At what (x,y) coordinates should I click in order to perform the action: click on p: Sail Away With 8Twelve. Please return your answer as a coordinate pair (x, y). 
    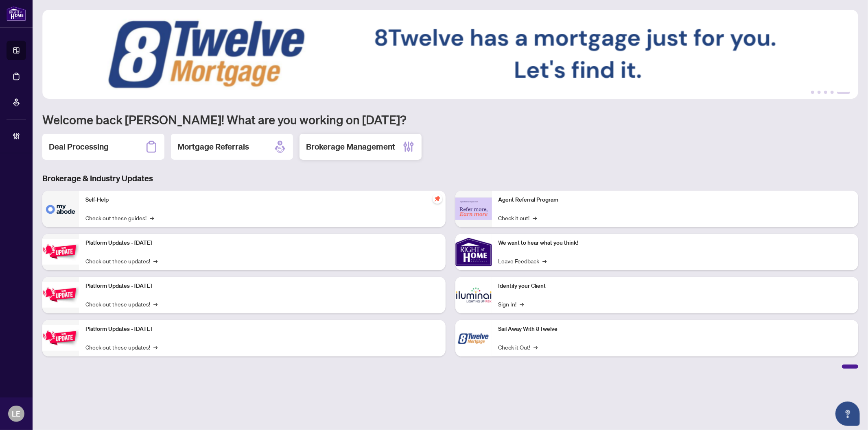
    Looking at the image, I should click on (675, 329).